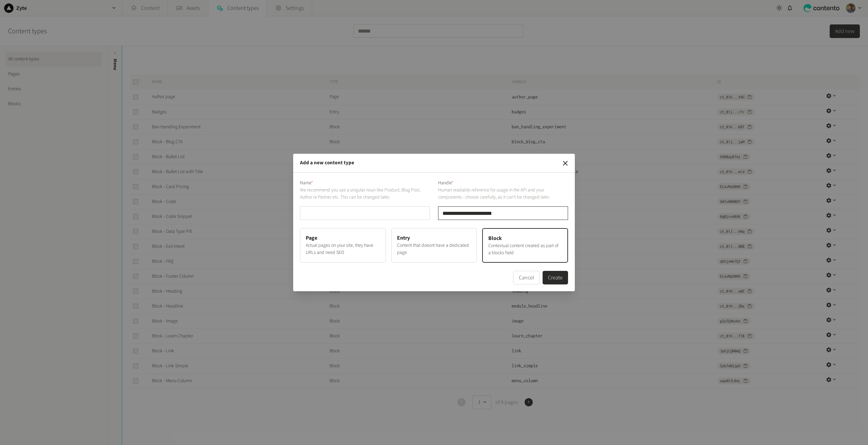  What do you see at coordinates (311, 238) in the screenshot?
I see `span: Page` at bounding box center [311, 238].